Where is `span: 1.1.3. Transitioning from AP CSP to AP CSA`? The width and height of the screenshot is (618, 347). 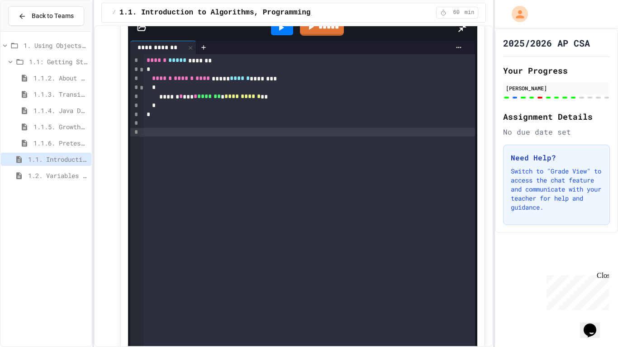 span: 1.1.3. Transitioning from AP CSP to AP CSA is located at coordinates (61, 94).